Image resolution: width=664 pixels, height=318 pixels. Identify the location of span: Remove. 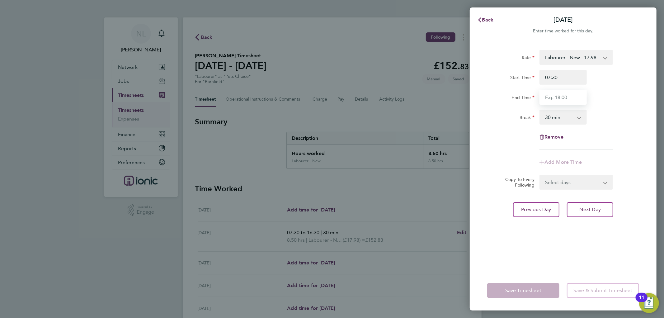
(554, 137).